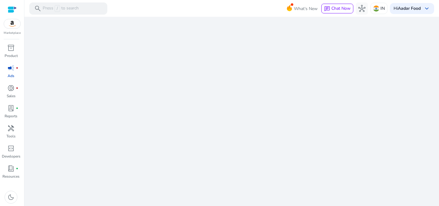 This screenshot has height=206, width=439. I want to click on span: hub, so click(362, 9).